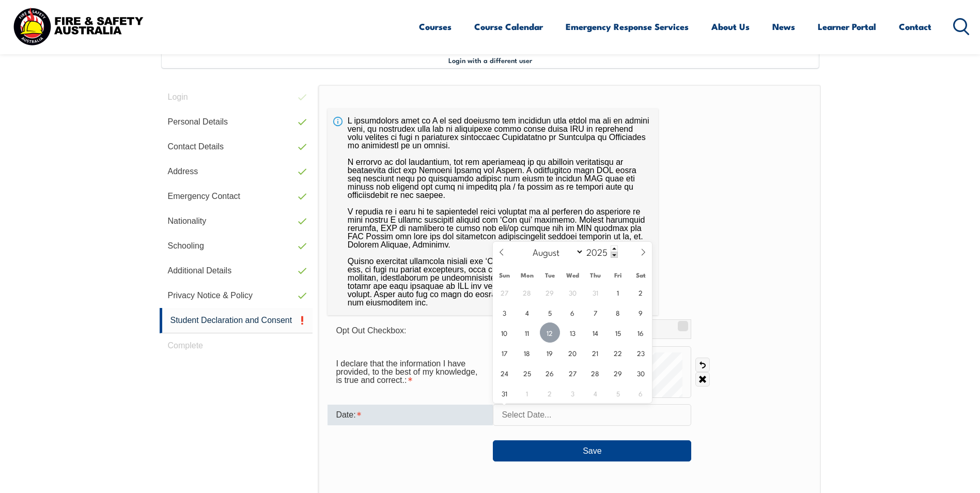 The height and width of the screenshot is (493, 980). I want to click on span: August 16, 2025, so click(641, 332).